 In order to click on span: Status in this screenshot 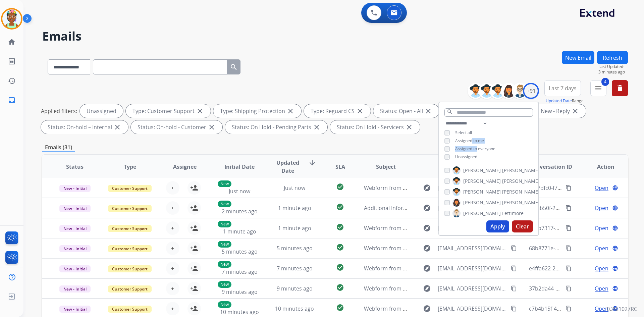, I will do `click(75, 167)`.